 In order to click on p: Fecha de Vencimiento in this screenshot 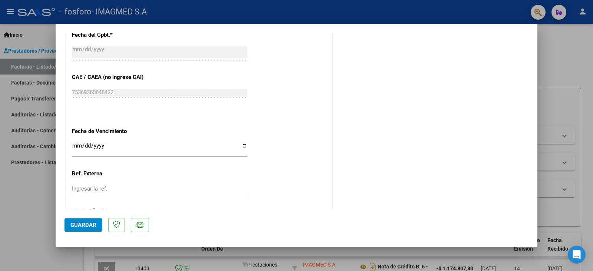, I will do `click(110, 131)`.